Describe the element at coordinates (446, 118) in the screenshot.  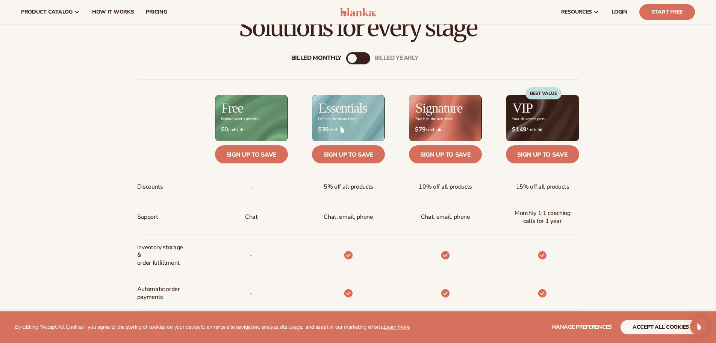
I see `img: Signature_BG_eeb718c8-65ac-49e3-a4e5-327c6aa73146.jpg` at that location.